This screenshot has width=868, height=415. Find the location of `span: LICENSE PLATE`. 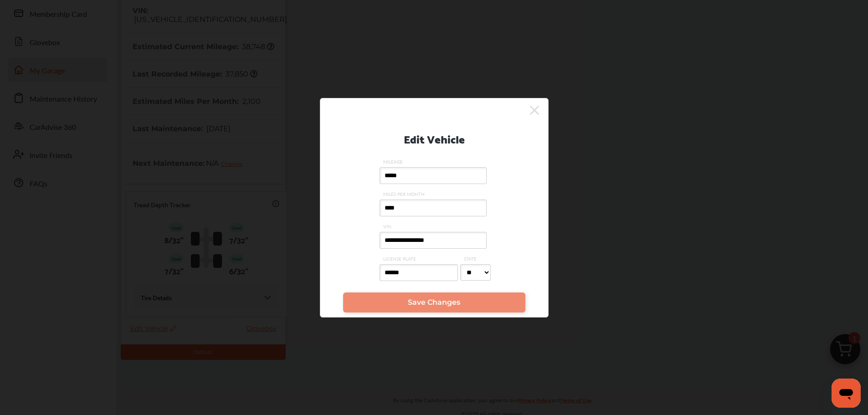

span: LICENSE PLATE is located at coordinates (419, 259).